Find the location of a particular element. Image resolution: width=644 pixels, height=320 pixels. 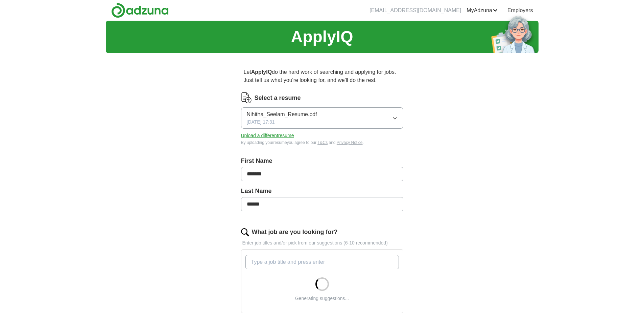

label: Select a resume is located at coordinates (278, 98).